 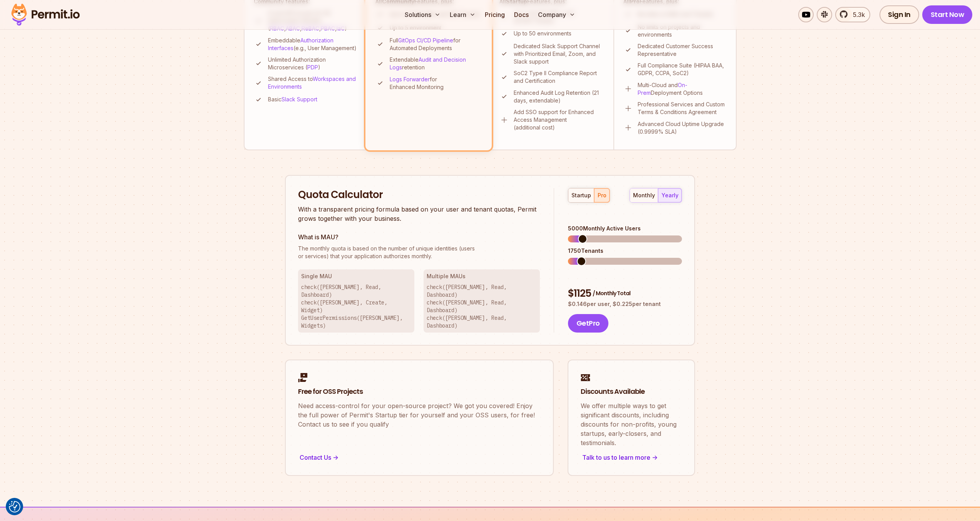 What do you see at coordinates (419, 249) in the screenshot?
I see `span: The monthly quota is based on the number of unique identities (users` at bounding box center [419, 249].